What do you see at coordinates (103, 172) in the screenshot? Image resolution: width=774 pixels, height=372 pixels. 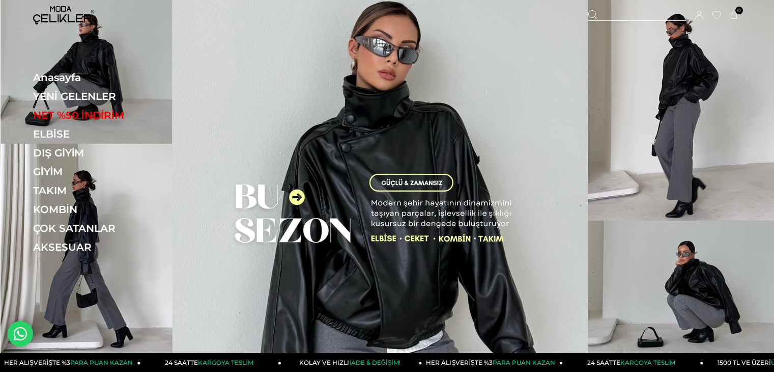 I see `a: GİYİM` at bounding box center [103, 172].